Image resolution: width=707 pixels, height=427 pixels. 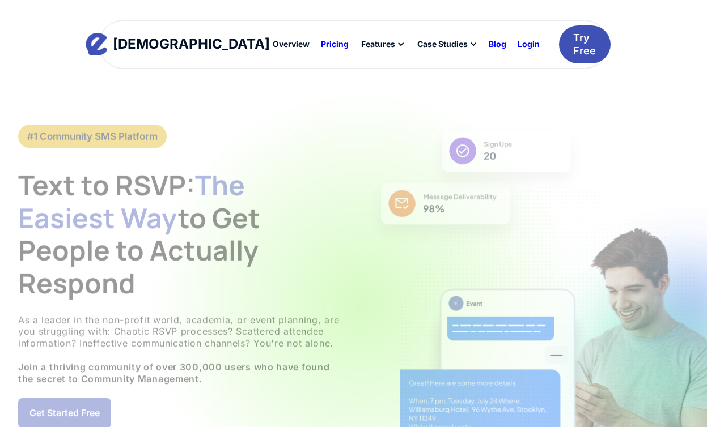 What do you see at coordinates (334, 44) in the screenshot?
I see `a: Pricing` at bounding box center [334, 44].